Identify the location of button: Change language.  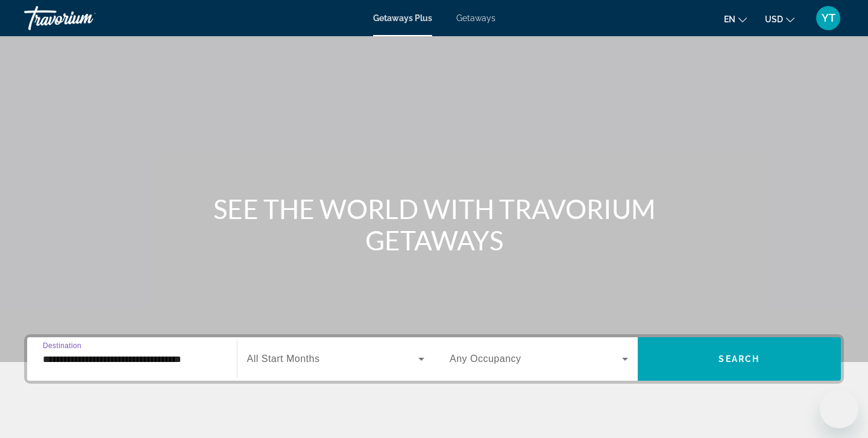
(735, 19).